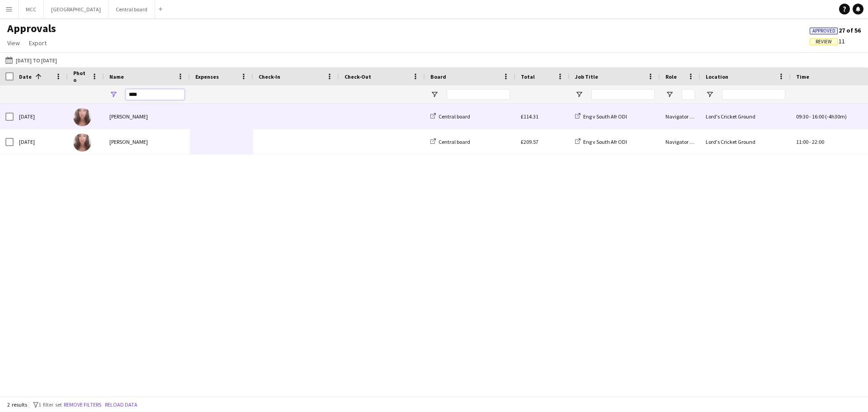  What do you see at coordinates (38, 43) in the screenshot?
I see `a: Export` at bounding box center [38, 43].